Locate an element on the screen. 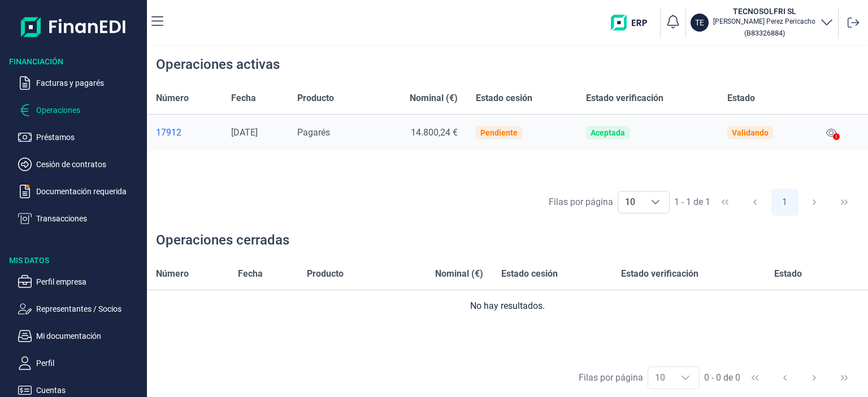 The height and width of the screenshot is (397, 868). button: Mi documentación is located at coordinates (80, 336).